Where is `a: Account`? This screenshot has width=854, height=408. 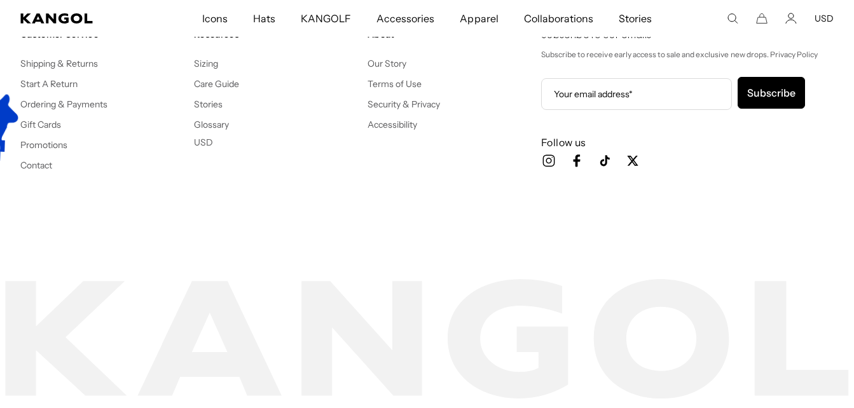 a: Account is located at coordinates (791, 18).